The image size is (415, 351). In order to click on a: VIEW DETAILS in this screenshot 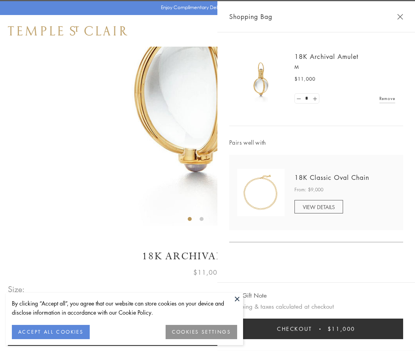, I will do `click(318, 207)`.